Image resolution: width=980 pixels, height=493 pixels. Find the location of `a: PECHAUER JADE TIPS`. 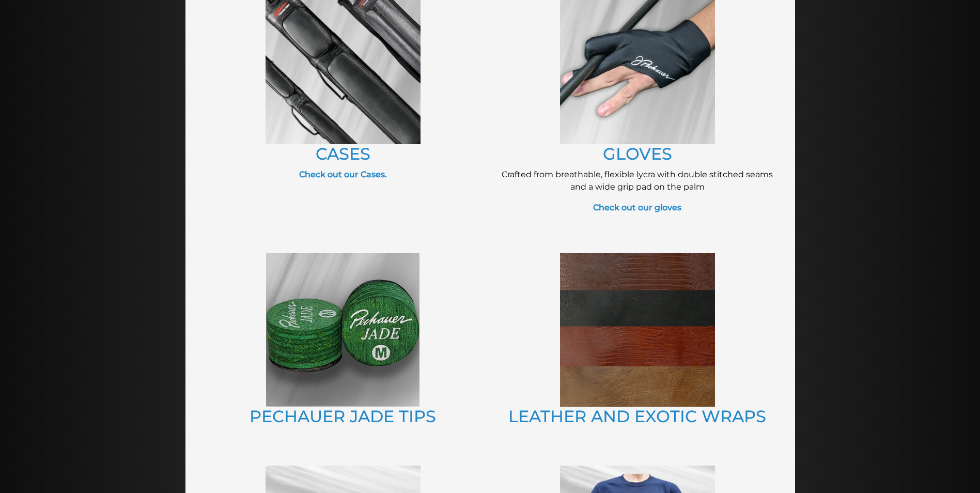

a: PECHAUER JADE TIPS is located at coordinates (343, 416).